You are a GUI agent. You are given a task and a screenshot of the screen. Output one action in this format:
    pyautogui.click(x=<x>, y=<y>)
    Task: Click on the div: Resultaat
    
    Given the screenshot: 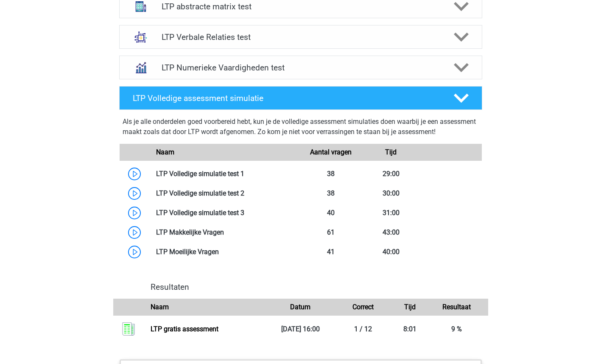 What is the action you would take?
    pyautogui.click(x=456, y=307)
    